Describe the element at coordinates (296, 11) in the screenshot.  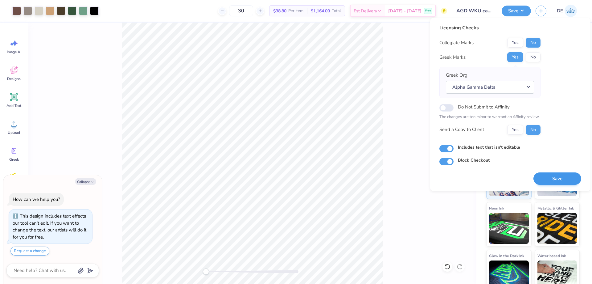
I see `span: Per Item` at that location.